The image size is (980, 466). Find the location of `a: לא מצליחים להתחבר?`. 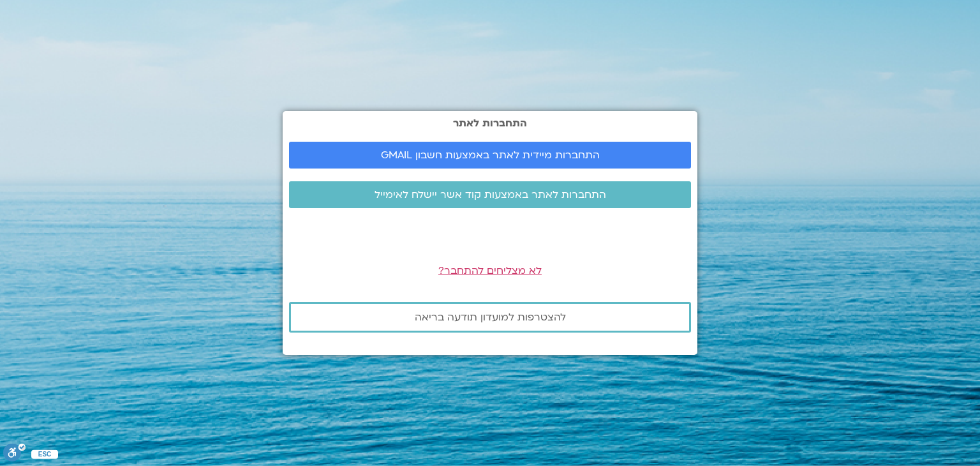

a: לא מצליחים להתחבר? is located at coordinates (490, 271).